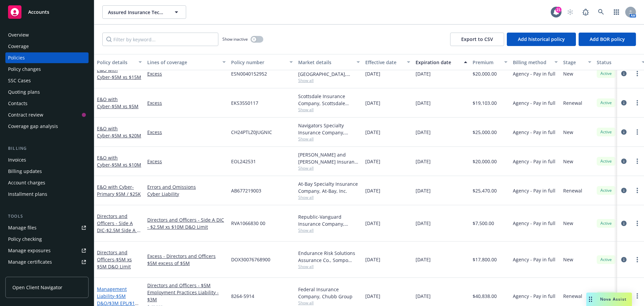  I want to click on span: - $5M xs $20M, so click(125, 135).